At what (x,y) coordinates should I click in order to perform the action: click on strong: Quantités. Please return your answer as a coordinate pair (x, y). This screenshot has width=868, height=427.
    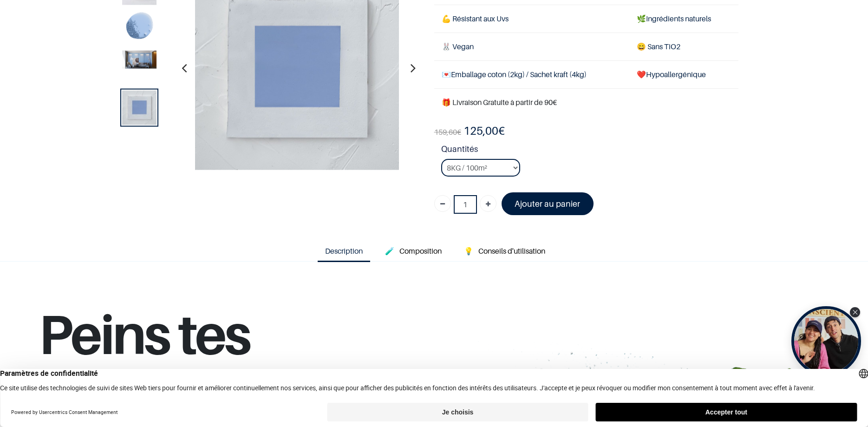
    Looking at the image, I should click on (590, 150).